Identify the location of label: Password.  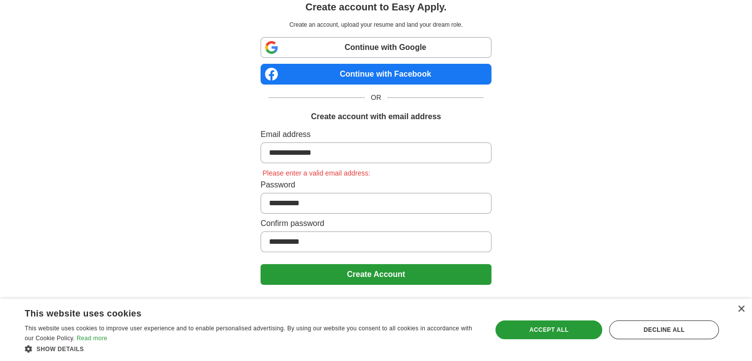
(376, 185).